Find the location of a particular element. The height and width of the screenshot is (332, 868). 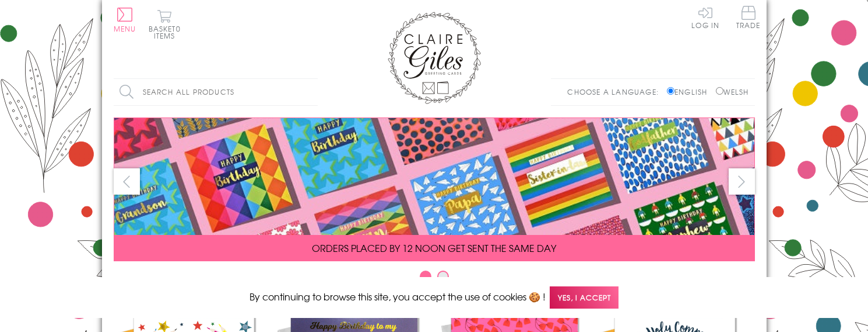

a: Log In is located at coordinates (706, 17).